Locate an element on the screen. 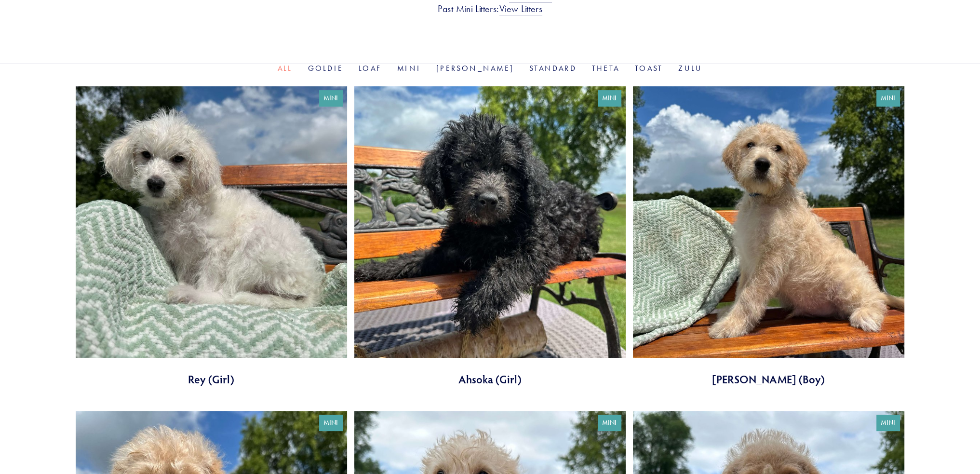 This screenshot has width=980, height=474. a: Toast is located at coordinates (648, 68).